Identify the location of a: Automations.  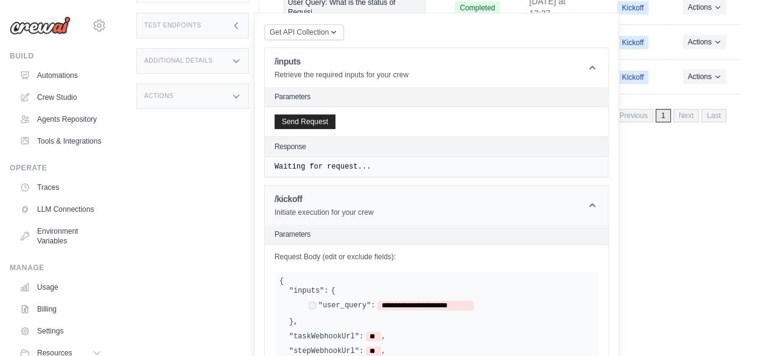
(60, 75).